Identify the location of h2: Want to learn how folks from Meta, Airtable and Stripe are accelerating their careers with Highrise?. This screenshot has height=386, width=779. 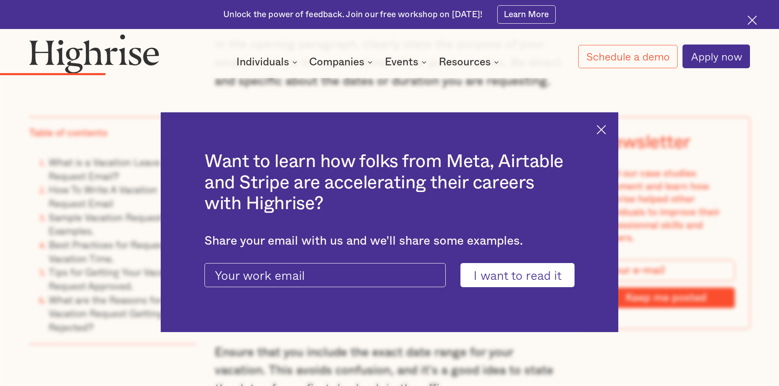
(389, 183).